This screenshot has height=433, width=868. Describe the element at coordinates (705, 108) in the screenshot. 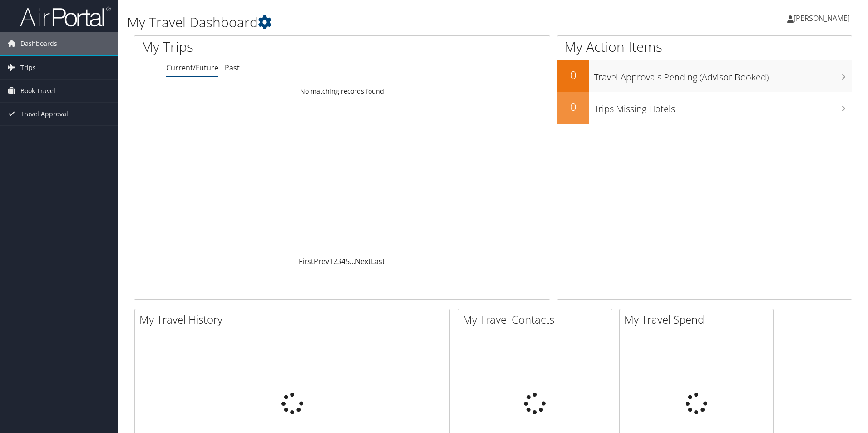

I see `a: 0Trips Missing Hotels` at that location.